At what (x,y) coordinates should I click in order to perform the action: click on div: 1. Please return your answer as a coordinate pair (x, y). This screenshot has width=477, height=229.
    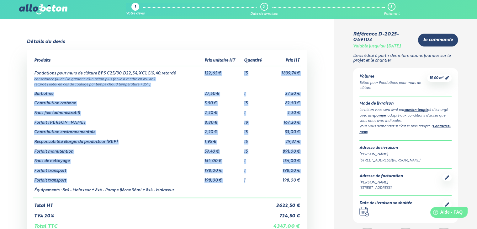
    Looking at the image, I should click on (135, 7).